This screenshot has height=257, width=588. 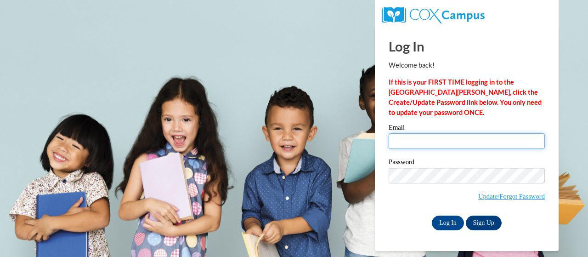 What do you see at coordinates (467, 129) in the screenshot?
I see `label: Email` at bounding box center [467, 129].